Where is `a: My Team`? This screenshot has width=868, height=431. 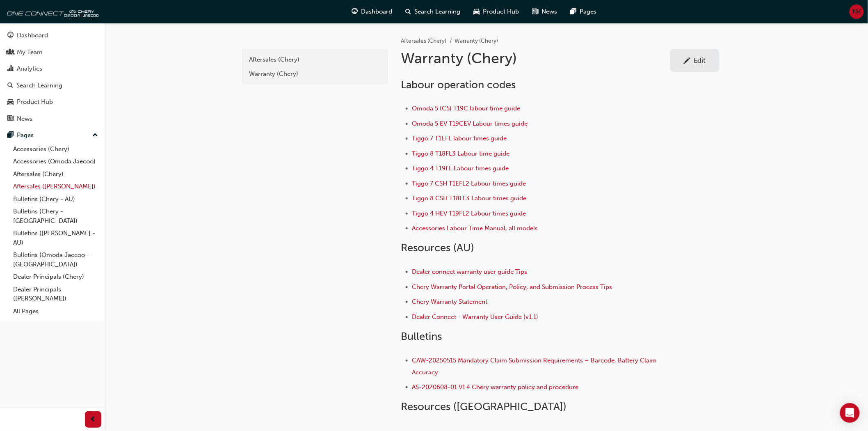 a: My Team is located at coordinates (52, 52).